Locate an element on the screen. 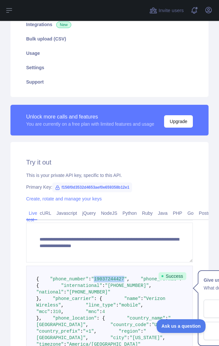  button: Upgrade is located at coordinates (178, 122).